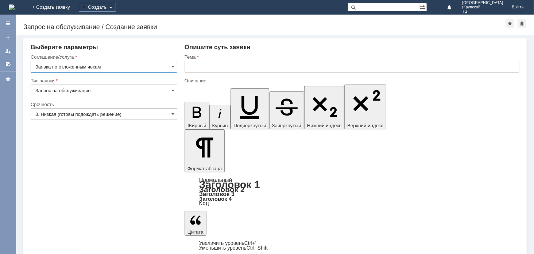 This screenshot has width=534, height=254. What do you see at coordinates (97, 7) in the screenshot?
I see `div: Создать` at bounding box center [97, 7].